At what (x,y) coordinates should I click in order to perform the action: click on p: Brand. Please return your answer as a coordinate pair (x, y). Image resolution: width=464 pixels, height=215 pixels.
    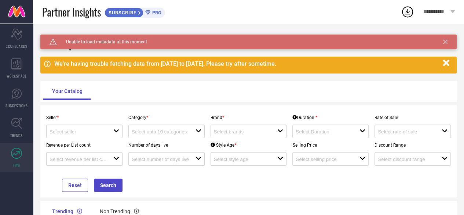
    Looking at the image, I should click on (249, 117).